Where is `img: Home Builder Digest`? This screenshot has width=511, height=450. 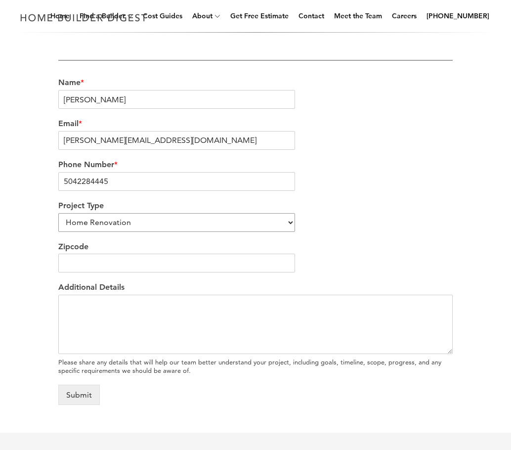 img: Home Builder Digest is located at coordinates (84, 17).